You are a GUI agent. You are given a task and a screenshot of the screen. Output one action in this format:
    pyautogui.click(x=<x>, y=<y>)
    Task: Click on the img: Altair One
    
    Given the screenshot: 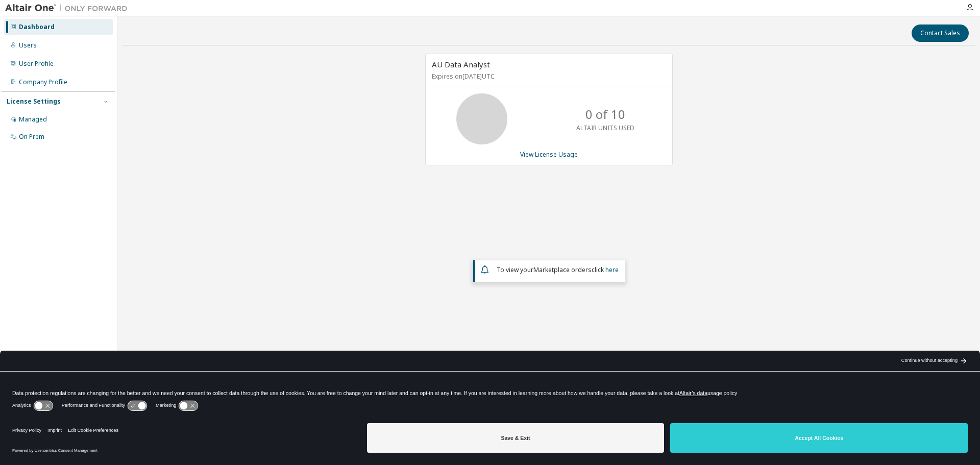 What is the action you would take?
    pyautogui.click(x=69, y=8)
    